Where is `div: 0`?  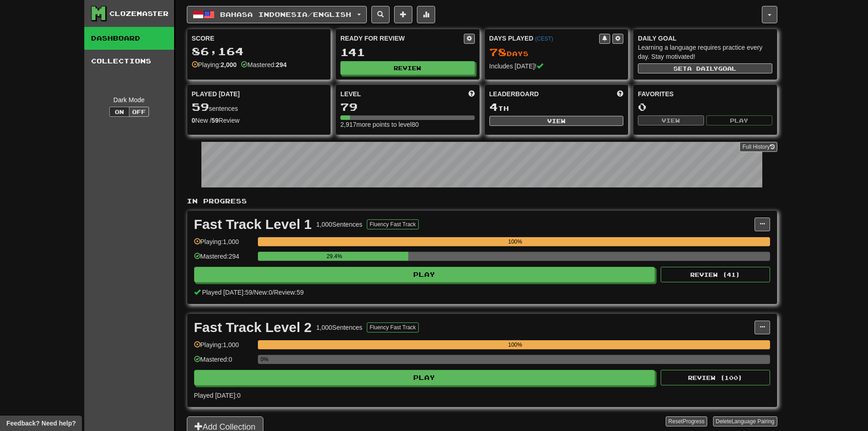 div: 0 is located at coordinates (705, 107).